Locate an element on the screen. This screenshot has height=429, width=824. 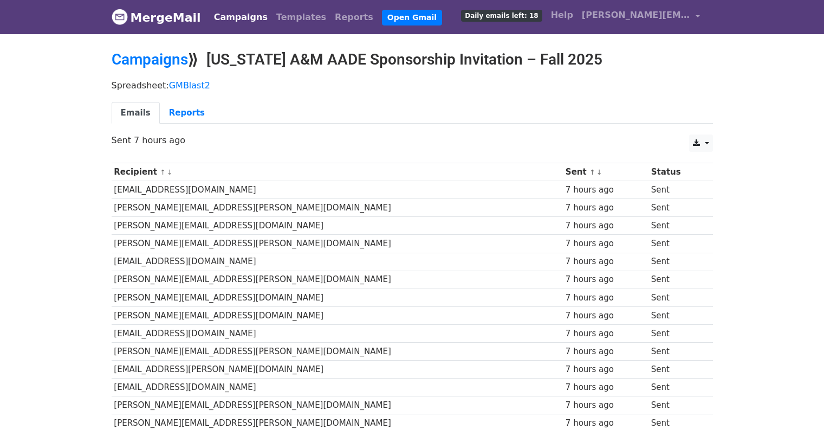
p: Spreadsheet: is located at coordinates (413, 85).